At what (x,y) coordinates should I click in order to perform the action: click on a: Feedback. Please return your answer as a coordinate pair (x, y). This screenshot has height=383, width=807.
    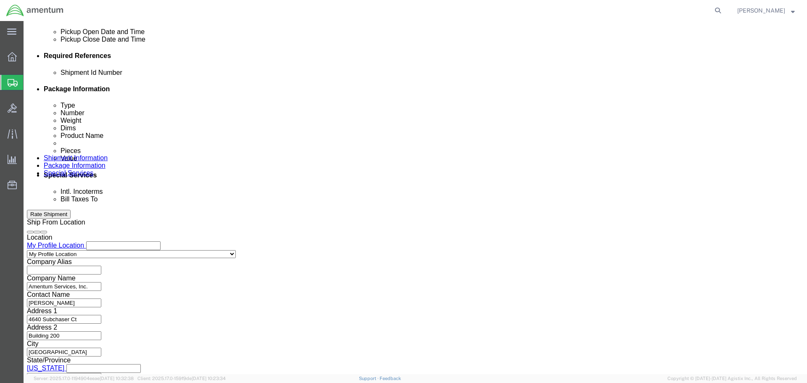
    Looking at the image, I should click on (390, 378).